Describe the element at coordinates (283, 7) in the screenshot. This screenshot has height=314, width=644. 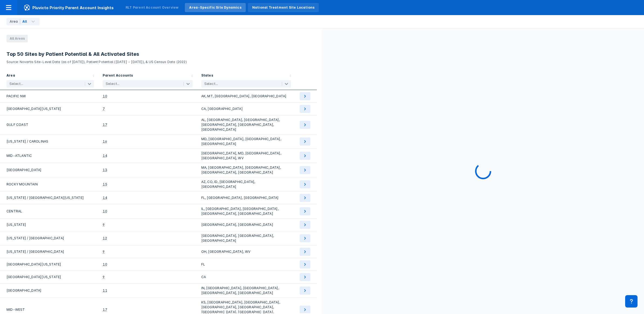
I see `a: National Treatment Site Locations` at that location.